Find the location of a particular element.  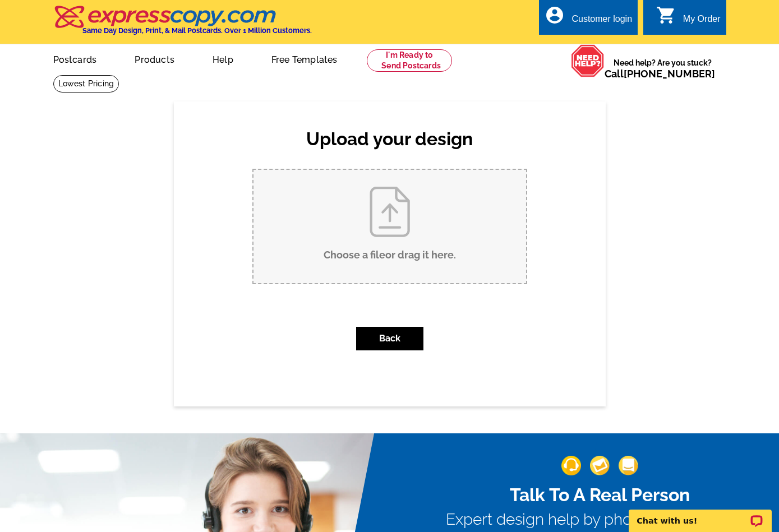

a: account_circle Customer login is located at coordinates (588, 19).